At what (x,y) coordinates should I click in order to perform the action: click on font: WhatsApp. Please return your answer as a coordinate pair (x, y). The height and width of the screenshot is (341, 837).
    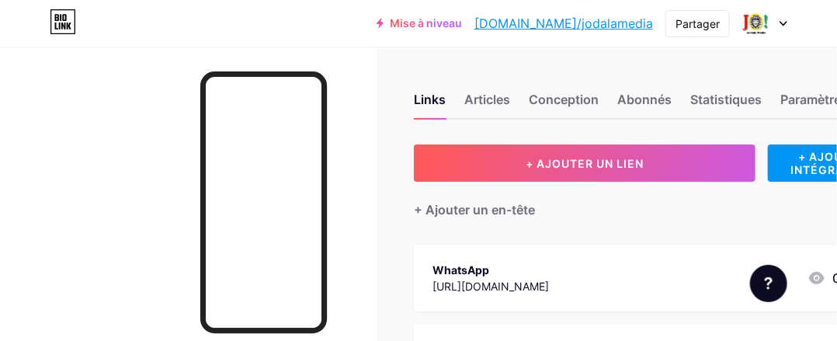
    Looking at the image, I should click on (460, 269).